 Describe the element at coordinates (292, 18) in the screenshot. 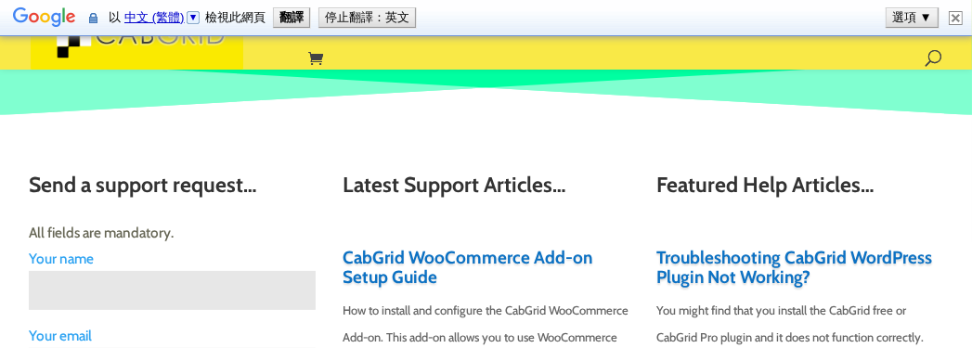

I see `button: 翻譯` at that location.